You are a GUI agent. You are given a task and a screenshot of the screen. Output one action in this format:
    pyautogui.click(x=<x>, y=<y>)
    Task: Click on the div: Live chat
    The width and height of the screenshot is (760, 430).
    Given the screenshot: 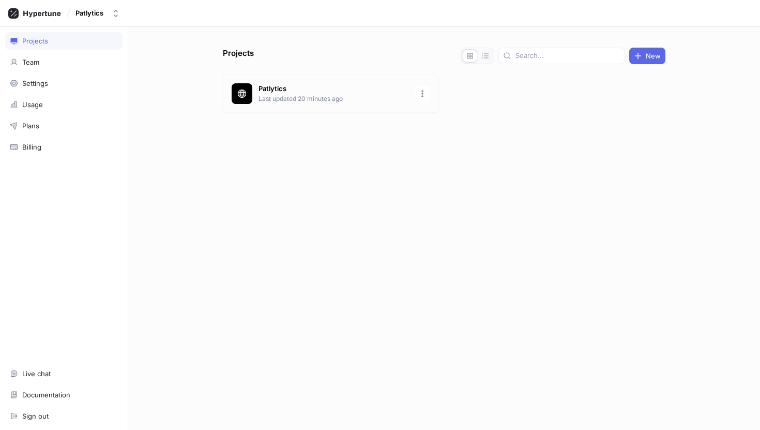 What is the action you would take?
    pyautogui.click(x=36, y=373)
    